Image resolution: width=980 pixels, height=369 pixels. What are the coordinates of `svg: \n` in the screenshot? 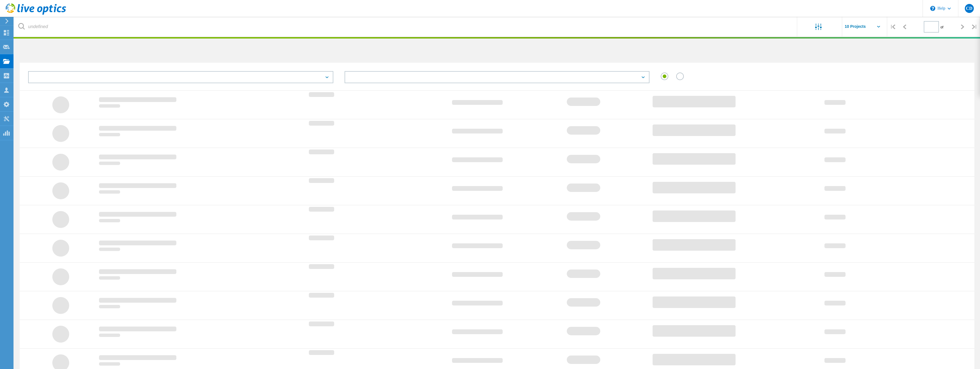 It's located at (933, 8).